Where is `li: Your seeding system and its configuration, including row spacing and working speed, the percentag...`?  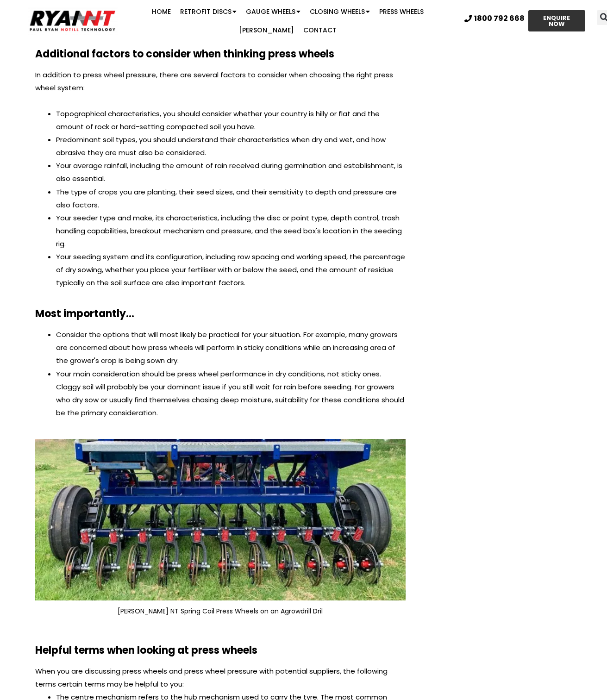 li: Your seeding system and its configuration, including row spacing and working speed, the percentag... is located at coordinates (230, 270).